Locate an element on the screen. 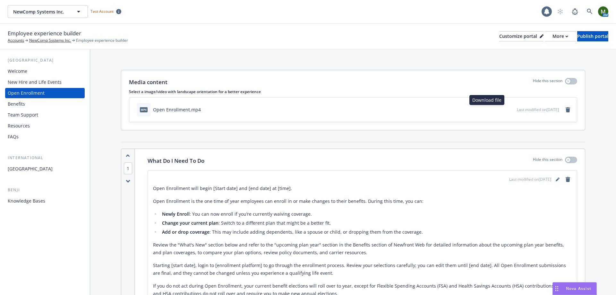 The image size is (616, 295). a: NewComp Systems Inc. is located at coordinates (50, 40).